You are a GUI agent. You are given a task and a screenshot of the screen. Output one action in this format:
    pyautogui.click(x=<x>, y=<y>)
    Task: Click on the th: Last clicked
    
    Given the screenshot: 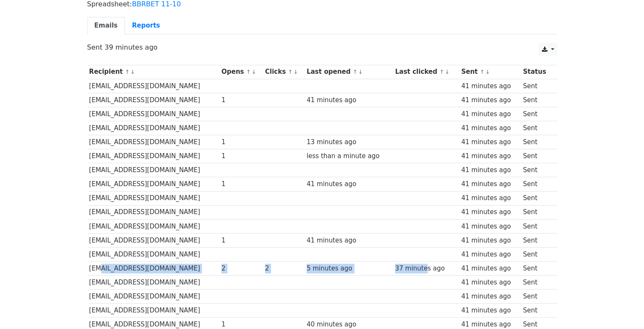 What is the action you would take?
    pyautogui.click(x=426, y=72)
    